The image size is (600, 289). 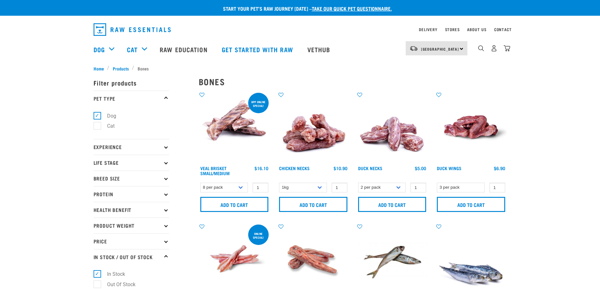 What do you see at coordinates (370, 168) in the screenshot?
I see `a: Duck Necks` at bounding box center [370, 168].